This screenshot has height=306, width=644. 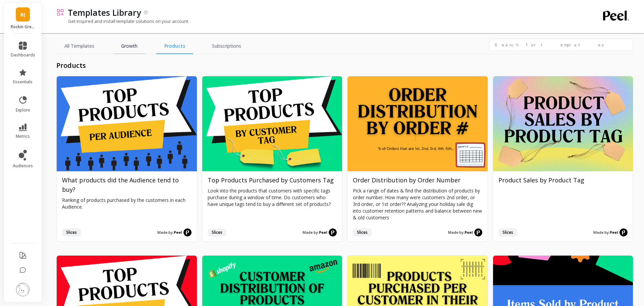 I want to click on span: audiences, so click(x=23, y=166).